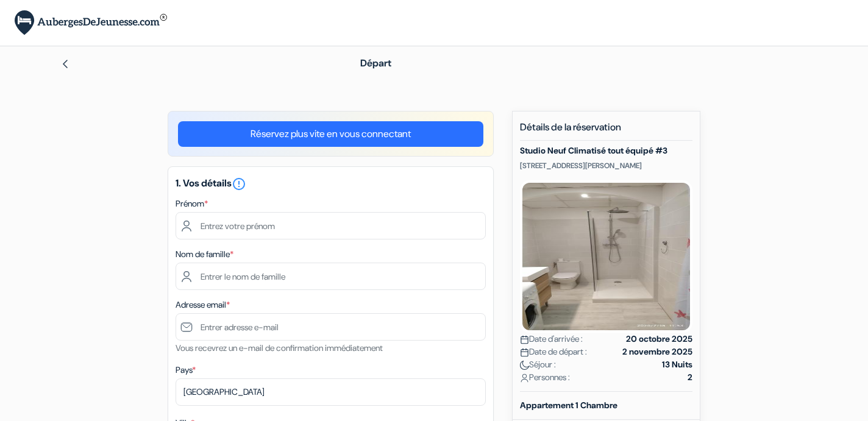 The image size is (868, 421). What do you see at coordinates (91, 23) in the screenshot?
I see `img: AubergesDeJeunesse.com` at bounding box center [91, 23].